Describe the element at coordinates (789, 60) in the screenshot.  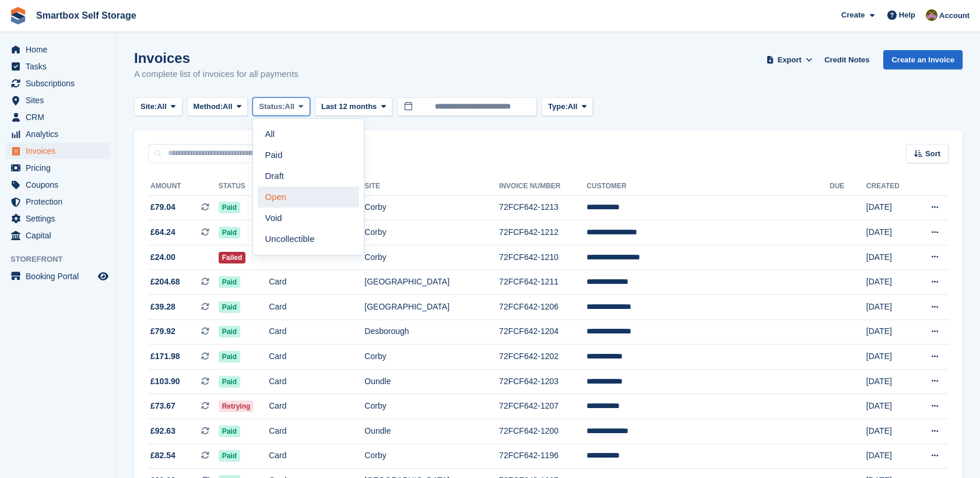
I see `span: Export` at that location.